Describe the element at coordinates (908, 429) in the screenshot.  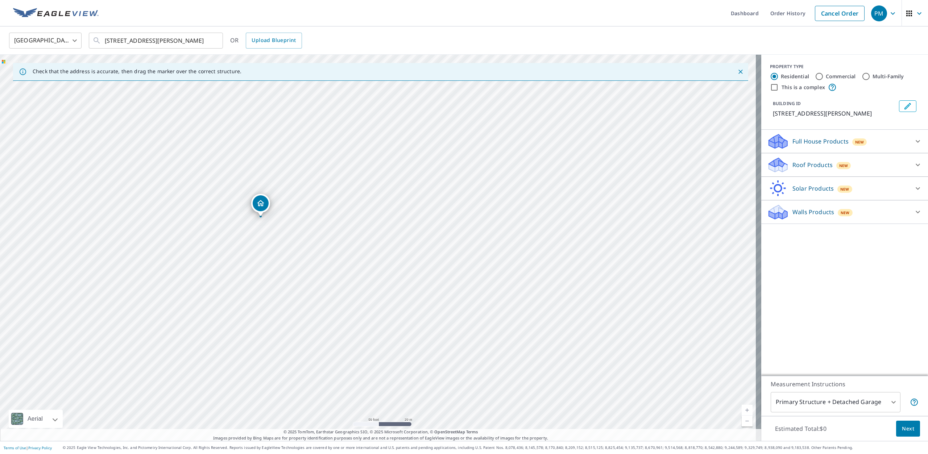
I see `button: Next` at that location.